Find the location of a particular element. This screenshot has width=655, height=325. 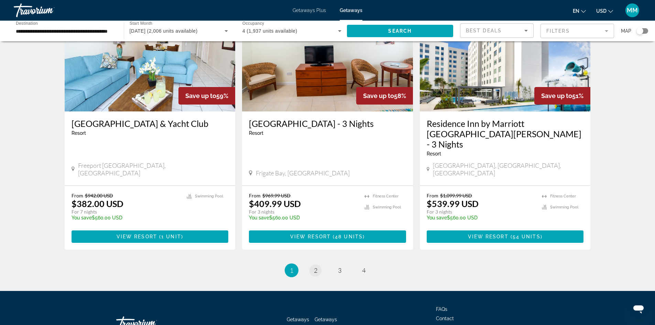

a: Travorium is located at coordinates (48, 10).